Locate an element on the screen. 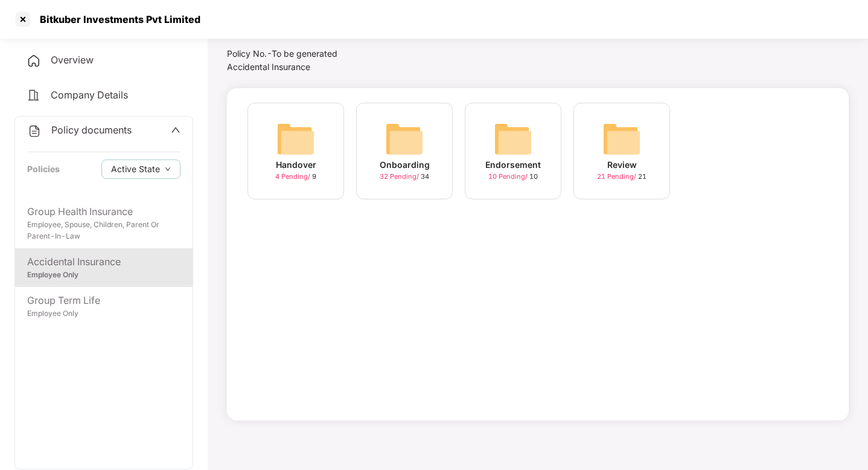  span: Active State is located at coordinates (135, 169).